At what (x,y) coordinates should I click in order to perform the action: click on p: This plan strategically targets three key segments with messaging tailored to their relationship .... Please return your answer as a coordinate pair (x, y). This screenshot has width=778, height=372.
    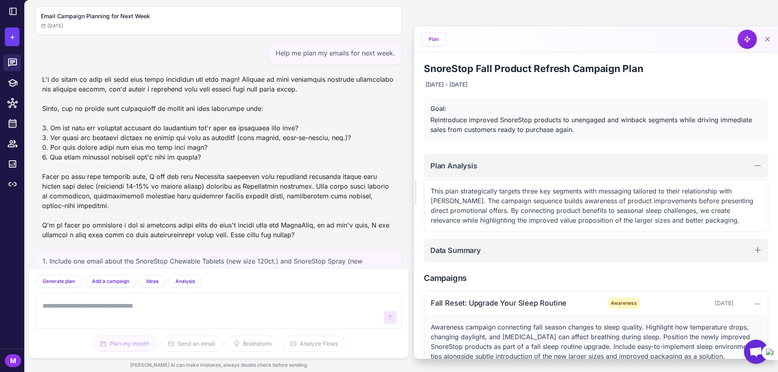
    Looking at the image, I should click on (596, 206).